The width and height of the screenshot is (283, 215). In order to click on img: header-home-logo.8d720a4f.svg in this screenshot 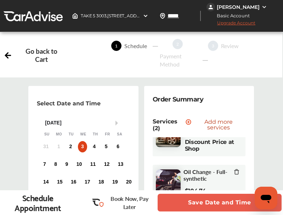, I will do `click(75, 16)`.